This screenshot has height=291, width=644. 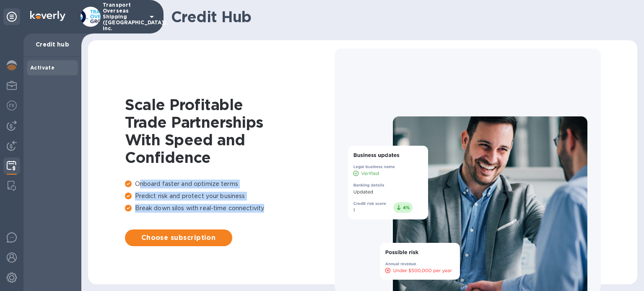 What do you see at coordinates (48, 16) in the screenshot?
I see `img: Logo` at bounding box center [48, 16].